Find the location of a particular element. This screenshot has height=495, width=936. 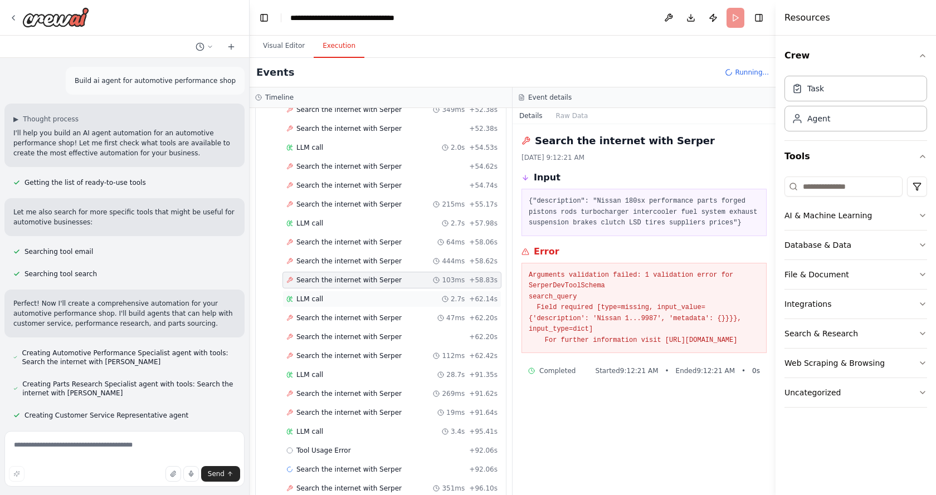

button: Database & Data is located at coordinates (856, 245).